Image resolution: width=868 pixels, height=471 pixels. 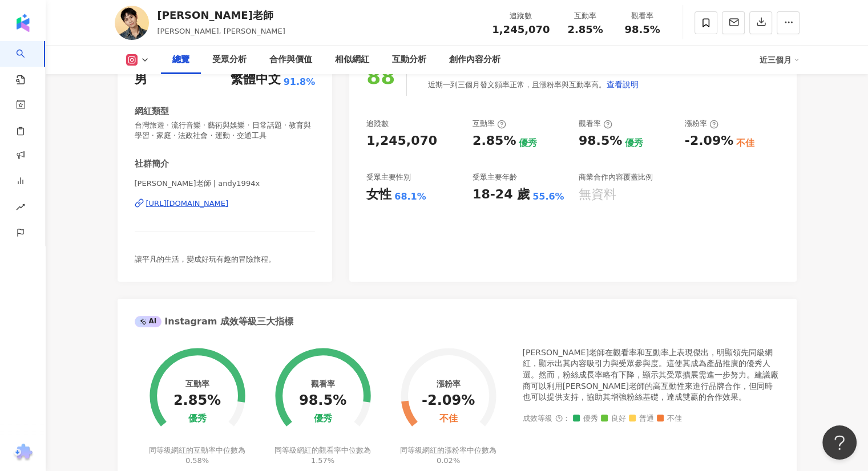 I want to click on div: 商業合作內容覆蓋比例, so click(x=616, y=177).